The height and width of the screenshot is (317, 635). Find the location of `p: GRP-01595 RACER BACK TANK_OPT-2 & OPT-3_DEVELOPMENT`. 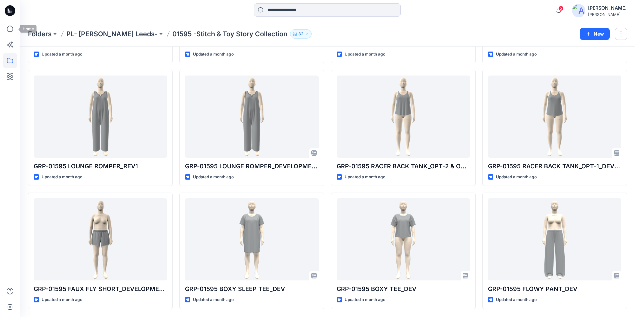

p: GRP-01595 RACER BACK TANK_OPT-2 & OPT-3_DEVELOPMENT is located at coordinates (403, 167).